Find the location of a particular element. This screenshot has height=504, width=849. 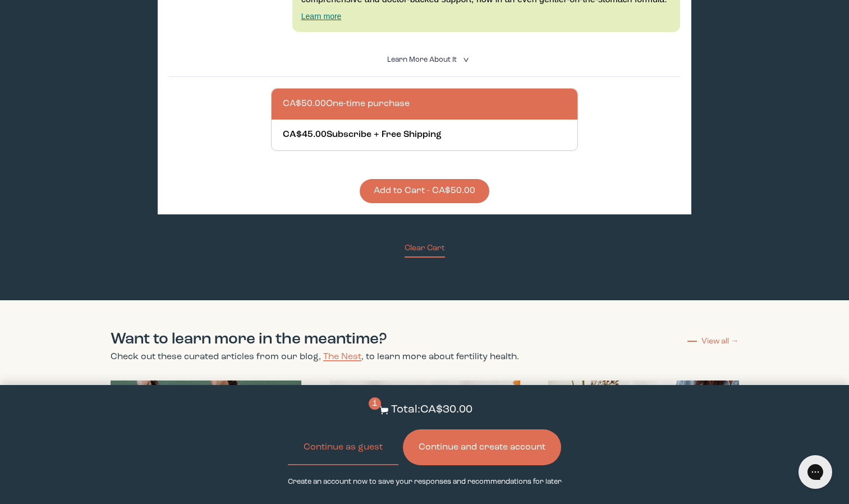

summary: Learn More About it < is located at coordinates (425, 60).